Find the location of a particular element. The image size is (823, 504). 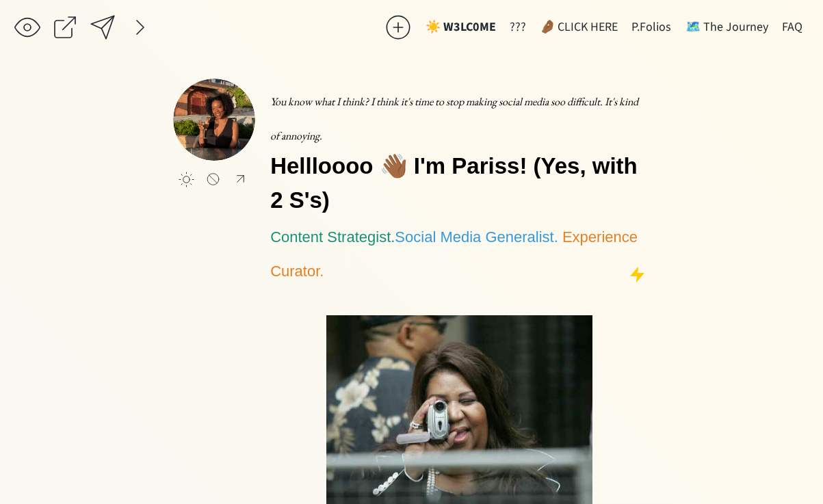

button: P.Folios is located at coordinates (651, 28).